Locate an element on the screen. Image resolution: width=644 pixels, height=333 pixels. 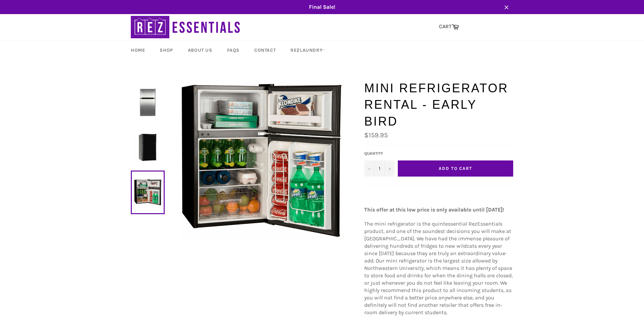
h1: Mini Refrigerator Rental - Early Bird is located at coordinates (439, 105).